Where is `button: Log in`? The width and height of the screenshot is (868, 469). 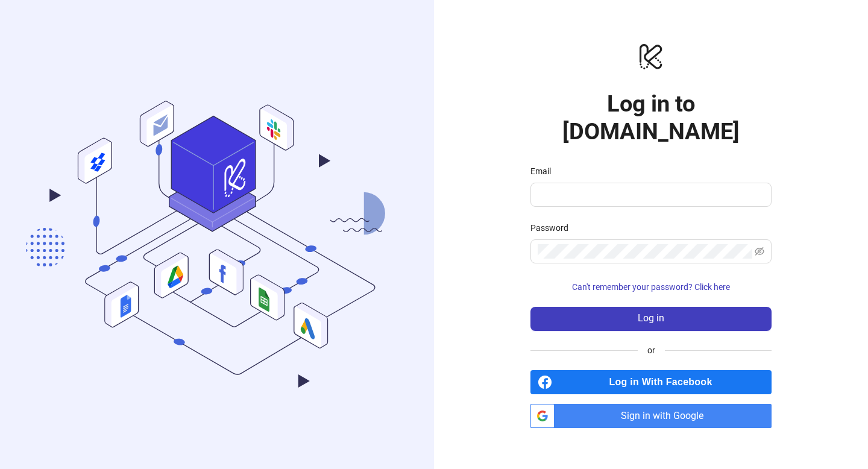 button: Log in is located at coordinates (651, 319).